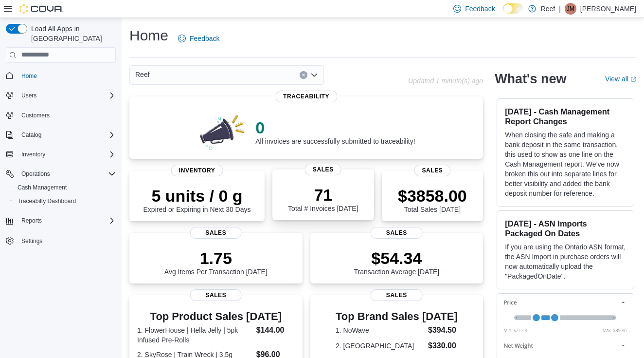 The height and width of the screenshot is (358, 644). I want to click on dd: $144.00, so click(275, 330).